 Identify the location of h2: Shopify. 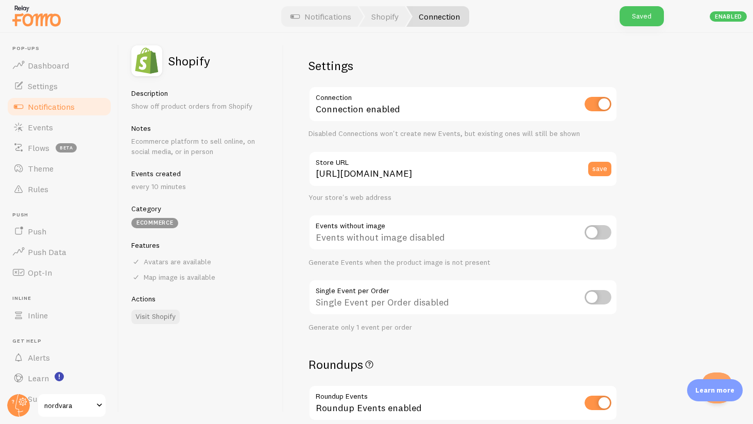
(189, 61).